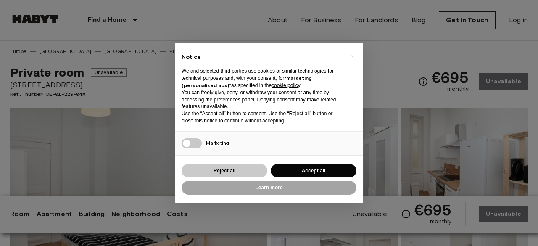 This screenshot has width=538, height=246. Describe the element at coordinates (224, 171) in the screenshot. I see `button: Reject all` at that location.